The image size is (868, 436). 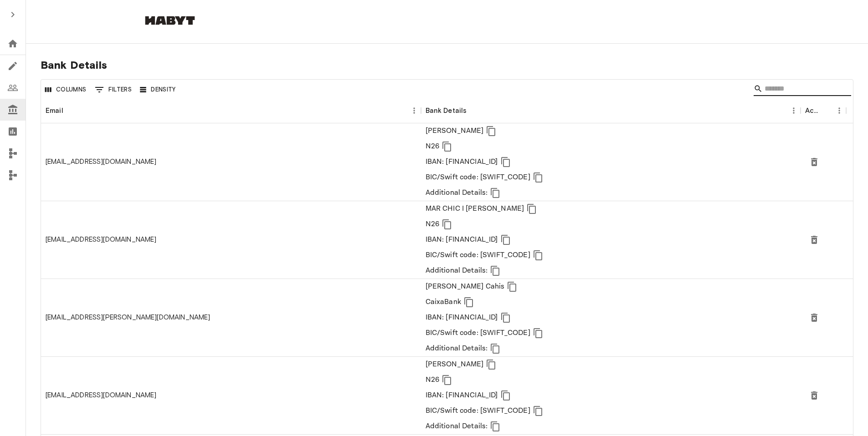 I want to click on img: Habyt, so click(x=170, y=21).